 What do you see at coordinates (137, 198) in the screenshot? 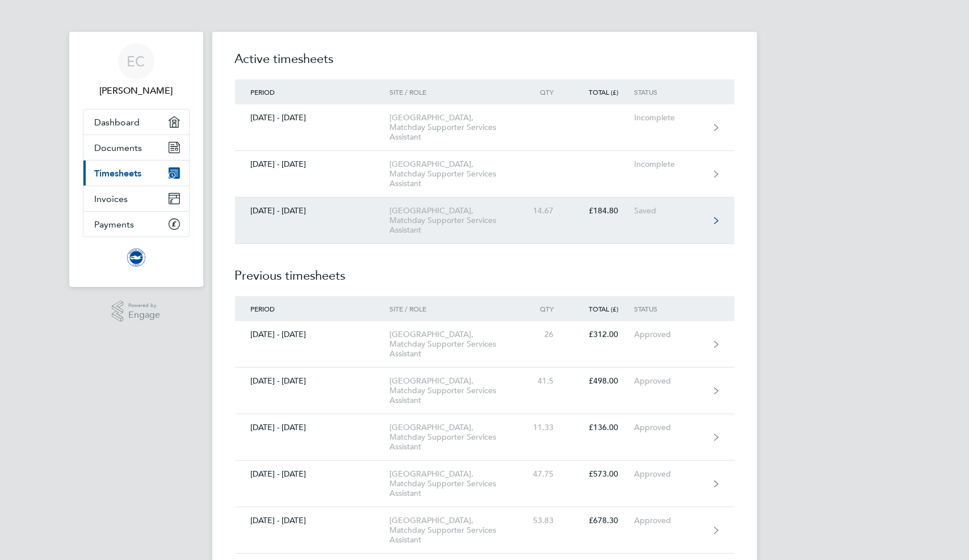
I see `a: Invoices` at bounding box center [137, 198].